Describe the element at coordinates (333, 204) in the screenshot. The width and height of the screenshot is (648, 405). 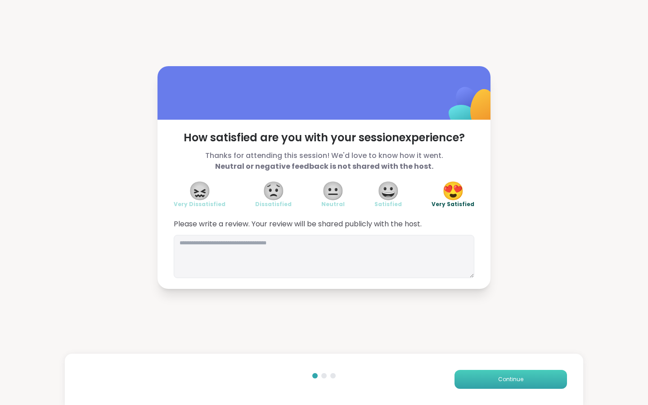
I see `span: Neutral` at that location.